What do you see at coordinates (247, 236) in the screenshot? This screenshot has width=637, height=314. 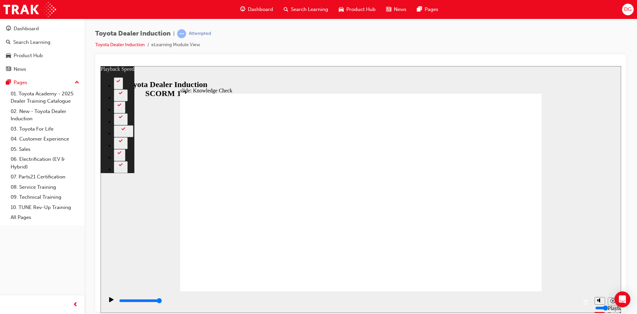 I see `div: playback controls` at bounding box center [247, 236].